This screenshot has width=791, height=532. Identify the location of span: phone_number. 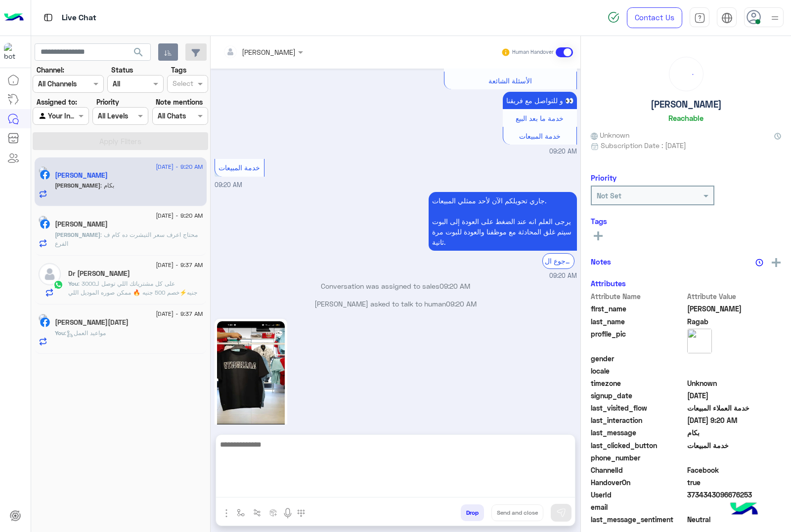
(637, 458).